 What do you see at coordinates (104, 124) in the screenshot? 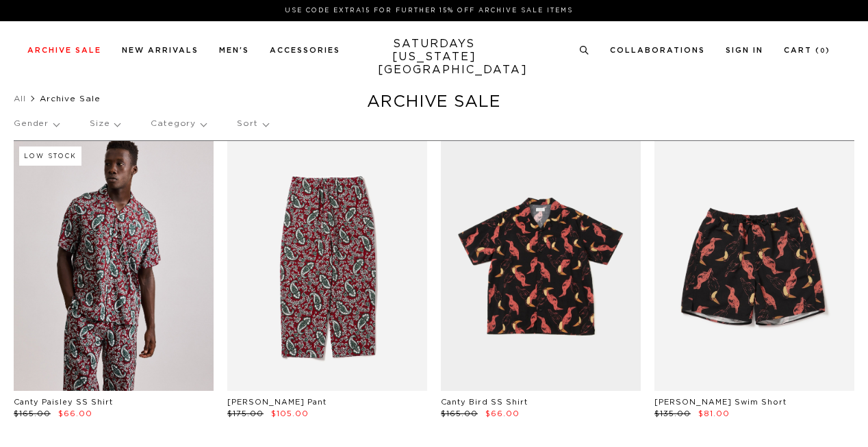
I see `p: Size` at bounding box center [104, 124].